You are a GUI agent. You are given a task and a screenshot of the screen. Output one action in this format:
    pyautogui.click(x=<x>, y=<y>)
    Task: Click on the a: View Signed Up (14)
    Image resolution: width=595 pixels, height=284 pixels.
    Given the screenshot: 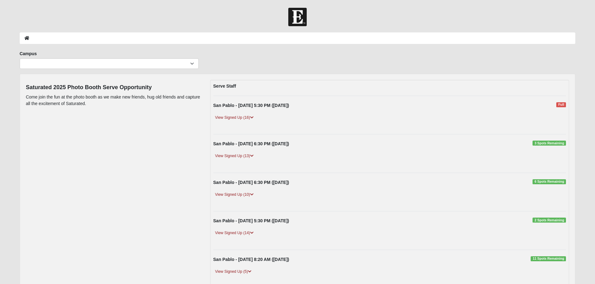 What is the action you would take?
    pyautogui.click(x=234, y=233)
    